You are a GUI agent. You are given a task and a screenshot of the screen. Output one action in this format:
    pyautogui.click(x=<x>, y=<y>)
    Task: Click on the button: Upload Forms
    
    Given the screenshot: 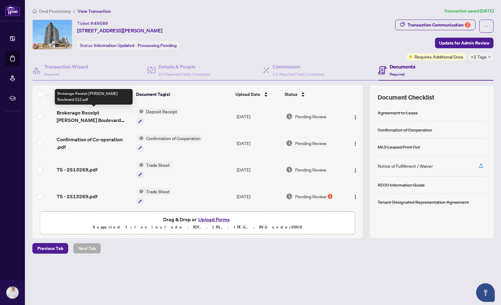 What is the action you would take?
    pyautogui.click(x=214, y=220)
    